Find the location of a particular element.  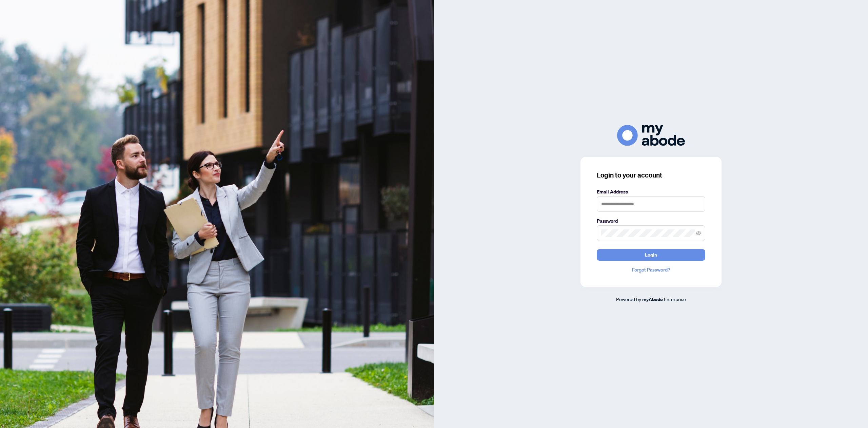

a: Forgot Password? is located at coordinates (651, 270).